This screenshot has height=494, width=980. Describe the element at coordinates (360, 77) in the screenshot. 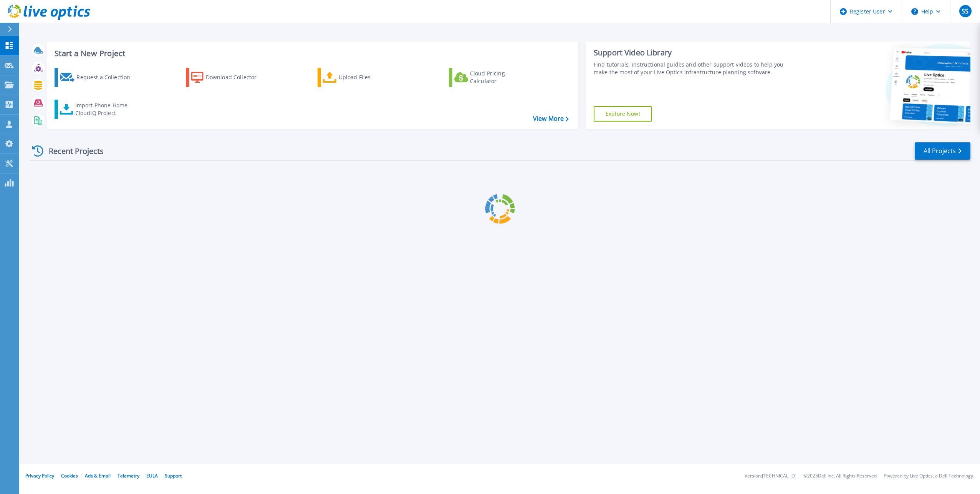

I see `a: Upload Files` at that location.